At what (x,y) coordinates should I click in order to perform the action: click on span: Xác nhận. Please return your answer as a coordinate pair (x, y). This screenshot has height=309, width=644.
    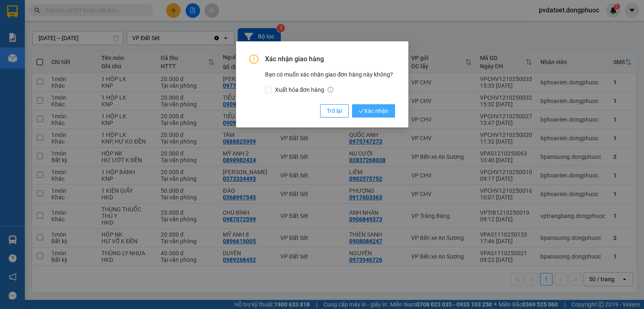
    Looking at the image, I should click on (373, 111).